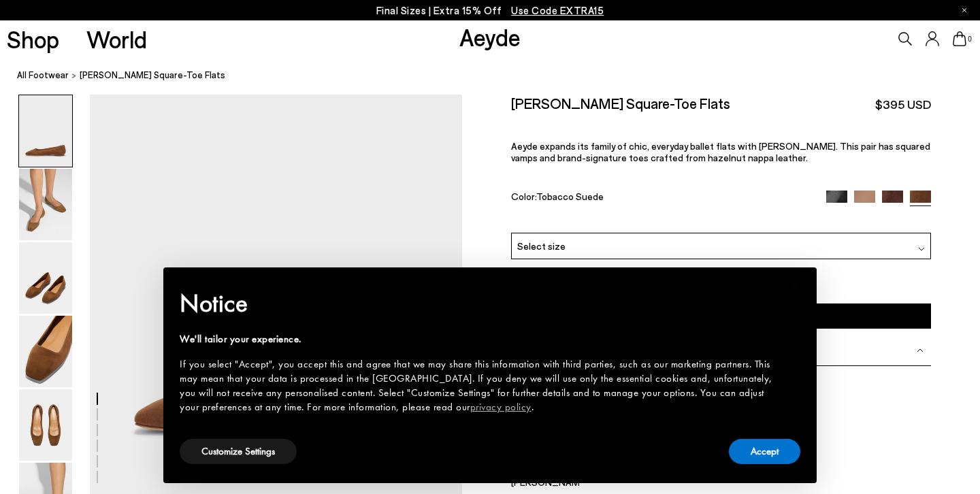 The width and height of the screenshot is (980, 494). Describe the element at coordinates (498, 75) in the screenshot. I see `nav: breadcrumb` at that location.